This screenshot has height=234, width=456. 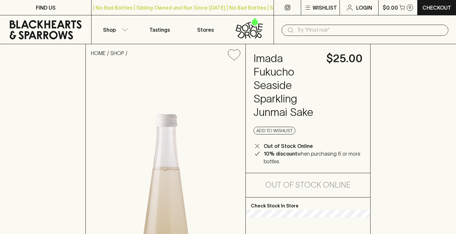 What do you see at coordinates (98, 53) in the screenshot?
I see `a: HOME` at bounding box center [98, 53].